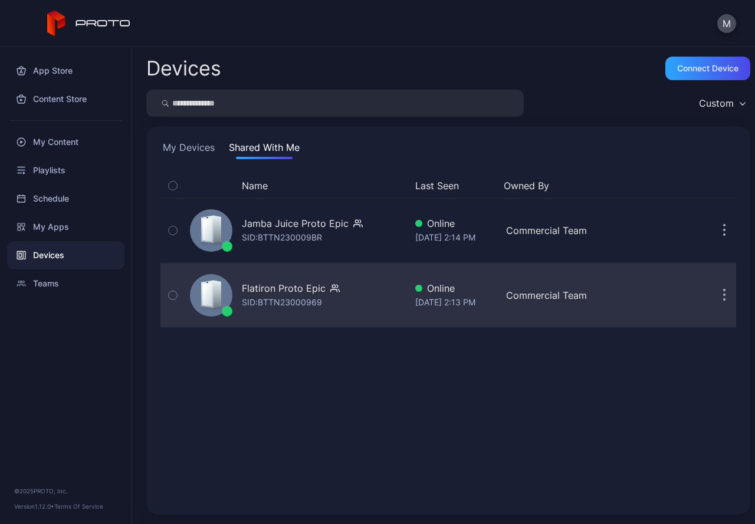 The image size is (755, 524). What do you see at coordinates (34, 506) in the screenshot?
I see `span: Version 1.12.0 •` at bounding box center [34, 506].